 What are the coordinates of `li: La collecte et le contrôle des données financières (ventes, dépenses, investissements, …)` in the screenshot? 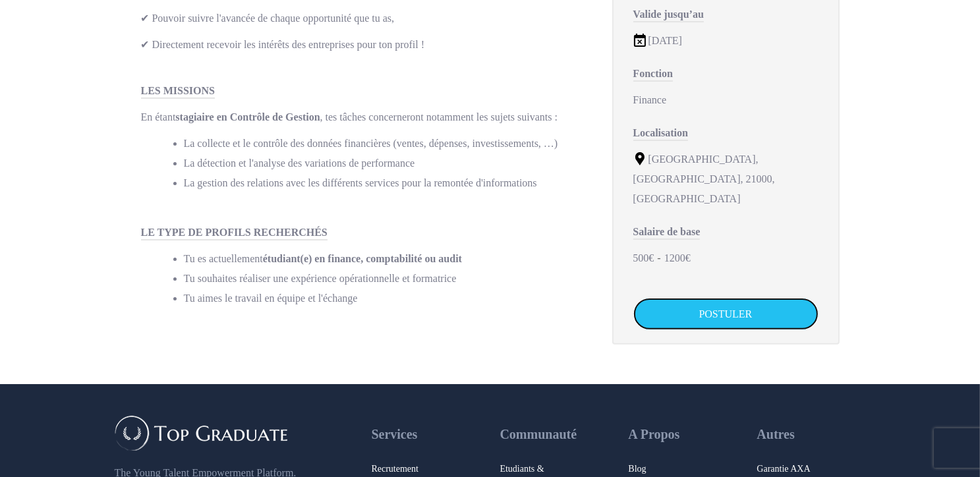 It's located at (385, 143).